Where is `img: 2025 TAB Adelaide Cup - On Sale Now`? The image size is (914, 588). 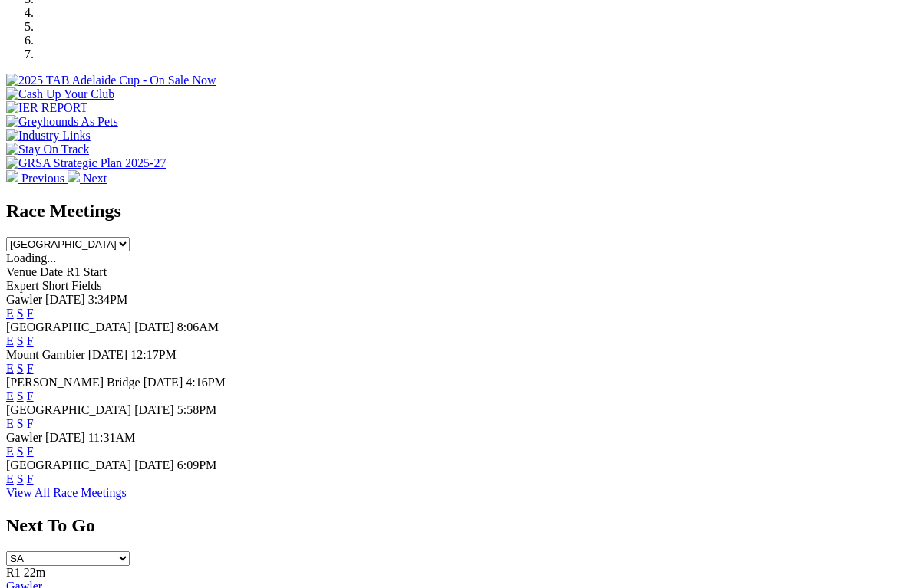 img: 2025 TAB Adelaide Cup - On Sale Now is located at coordinates (111, 80).